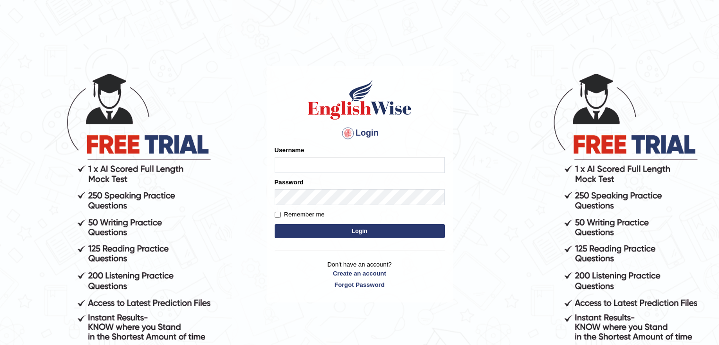  Describe the element at coordinates (360, 100) in the screenshot. I see `img: Logo of English Wise sign in for intelligent practice with AI` at that location.